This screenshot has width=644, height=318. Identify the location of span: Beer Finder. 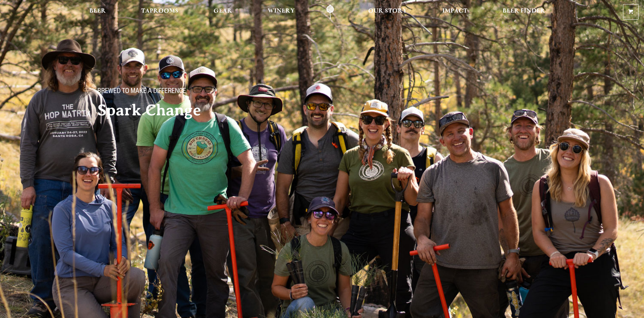
(524, 11).